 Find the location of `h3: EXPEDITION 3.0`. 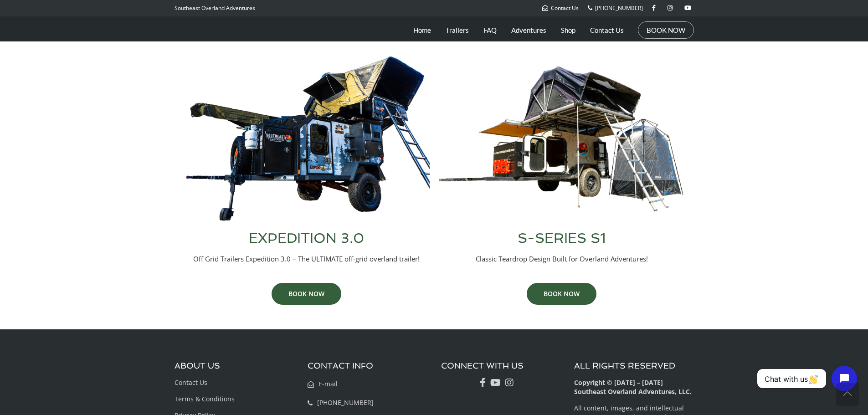

h3: EXPEDITION 3.0 is located at coordinates (306, 238).